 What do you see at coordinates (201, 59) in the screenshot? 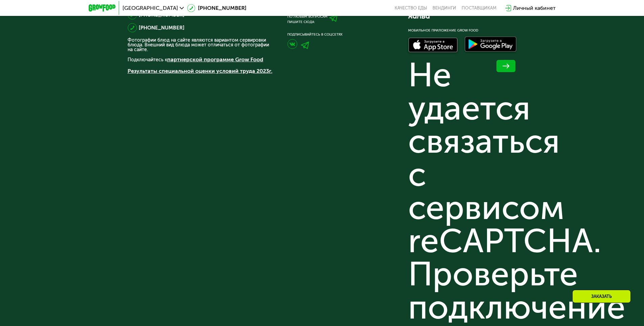
I see `p: Подключайтесь к` at bounding box center [201, 59].